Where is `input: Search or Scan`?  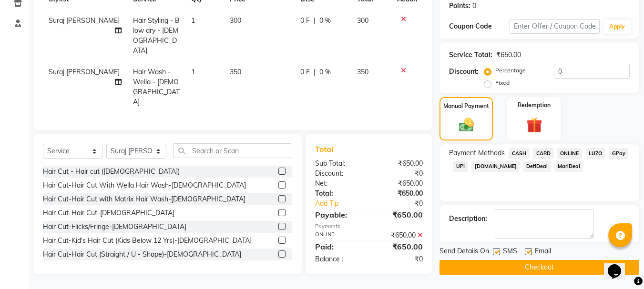
input: Search or Scan is located at coordinates (232, 150).